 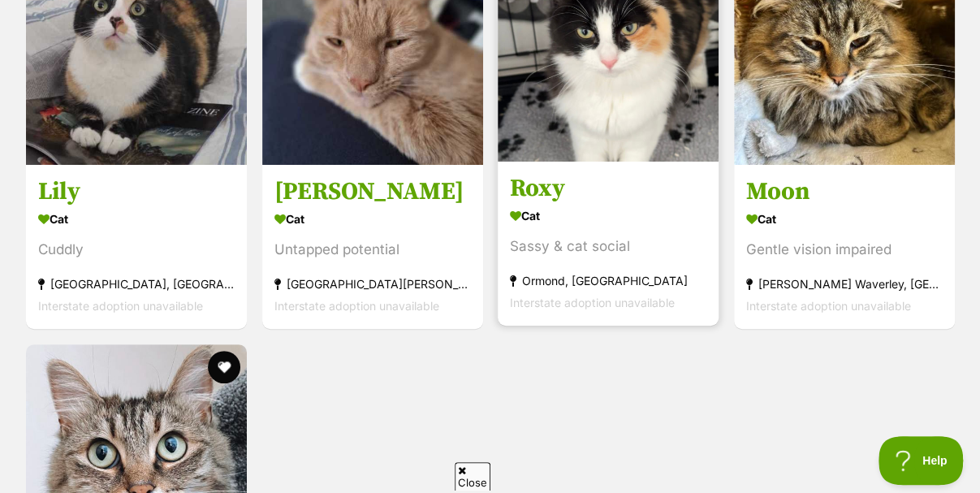 What do you see at coordinates (844, 249) in the screenshot?
I see `div: Gentle vision impaired` at bounding box center [844, 249].